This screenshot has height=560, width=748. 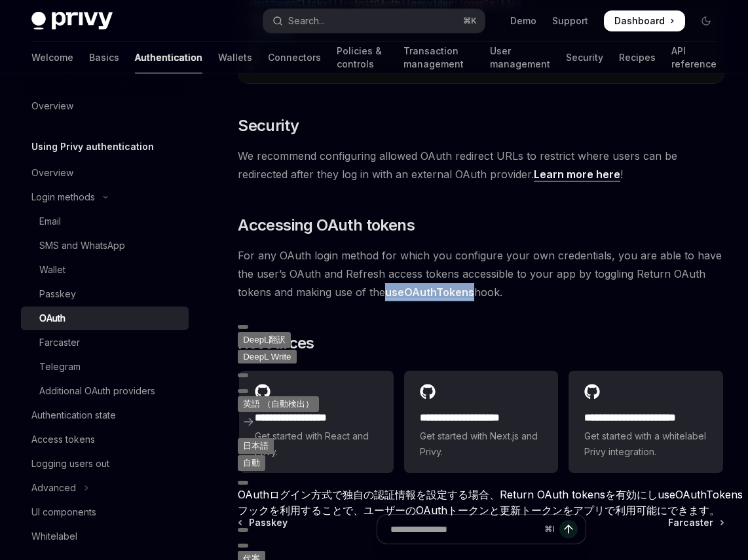 What do you see at coordinates (105, 342) in the screenshot?
I see `a: Farcaster` at bounding box center [105, 342].